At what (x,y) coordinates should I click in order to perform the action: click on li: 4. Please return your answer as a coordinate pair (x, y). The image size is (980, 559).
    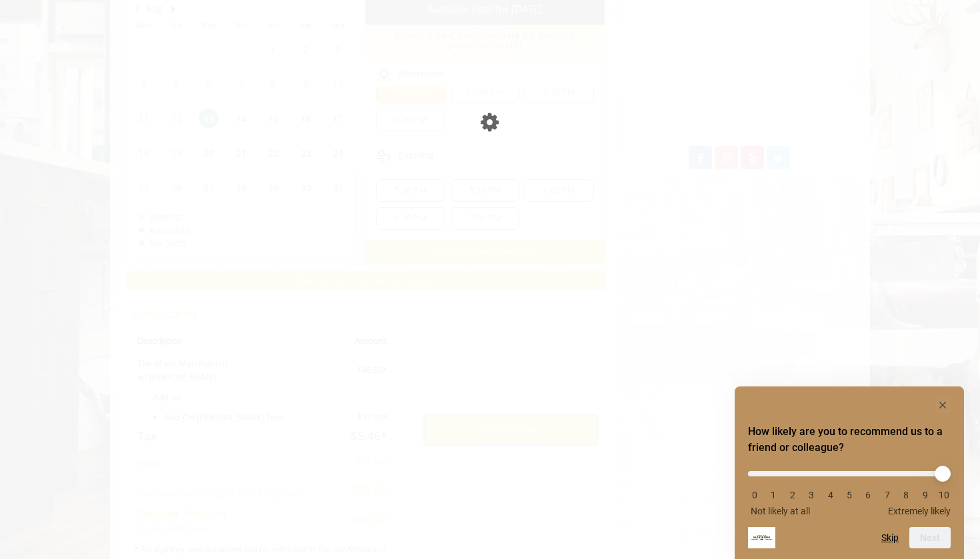
    Looking at the image, I should click on (831, 495).